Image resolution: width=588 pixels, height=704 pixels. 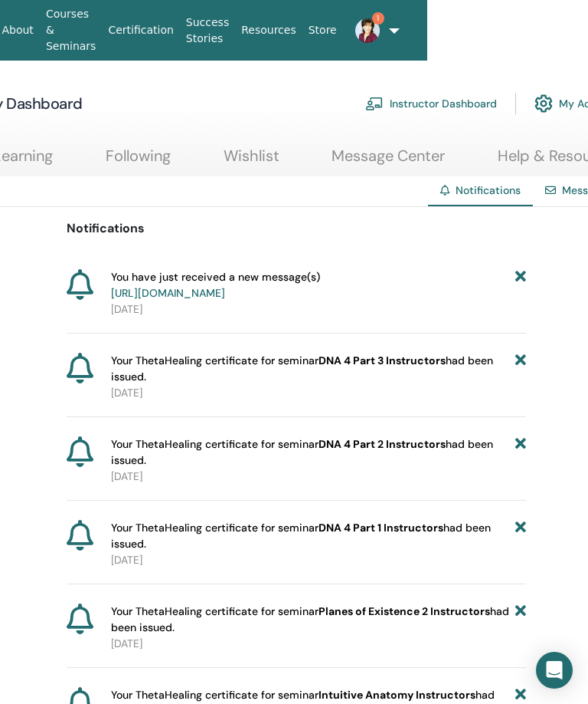 What do you see at coordinates (388, 161) in the screenshot?
I see `a: Message Center` at bounding box center [388, 161].